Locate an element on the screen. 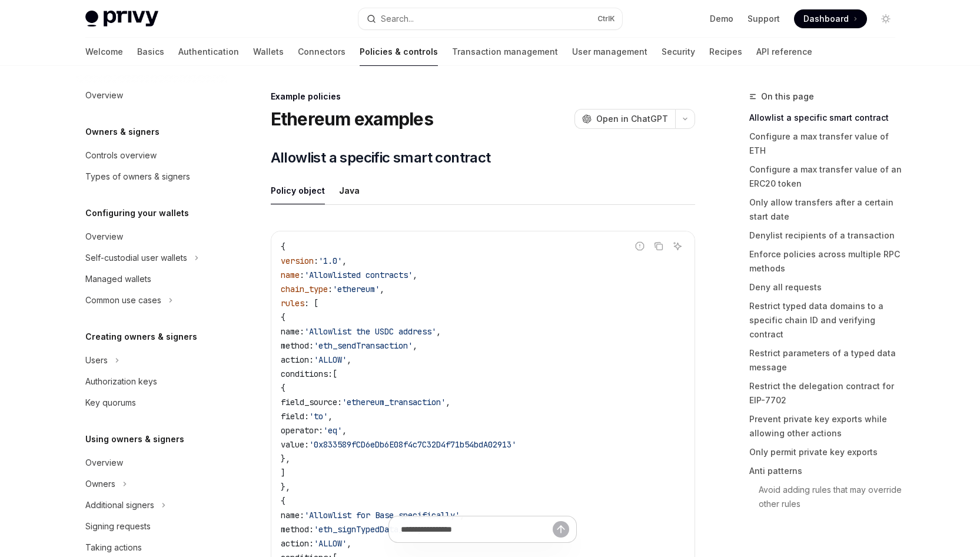 This screenshot has width=980, height=557. a: Only allow transfers after a certain start date is located at coordinates (827, 210).